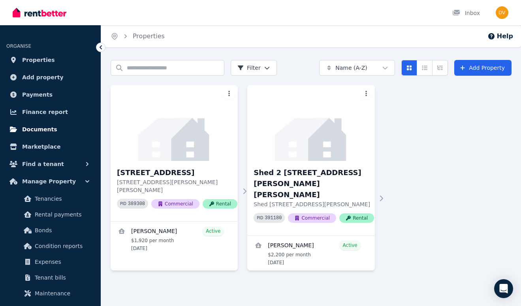 The height and width of the screenshot is (306, 521). What do you see at coordinates (466, 13) in the screenshot?
I see `div: Inbox` at bounding box center [466, 13].